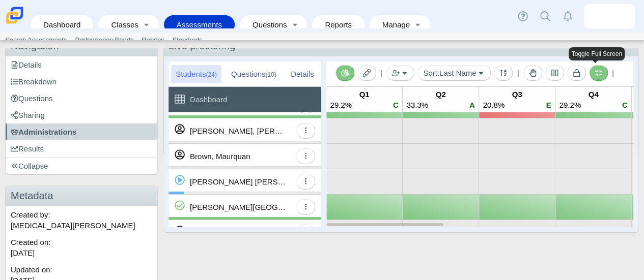 This screenshot has height=280, width=644. I want to click on a: Performance Bands, so click(104, 40).